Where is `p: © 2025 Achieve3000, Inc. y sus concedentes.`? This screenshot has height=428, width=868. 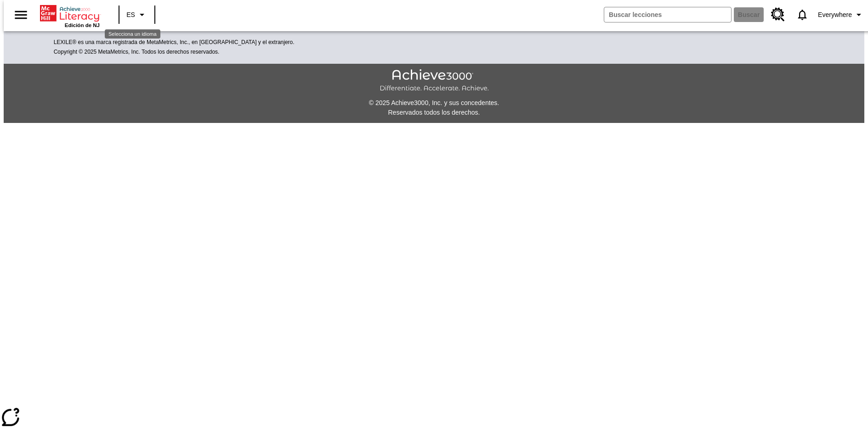
p: © 2025 Achieve3000, Inc. y sus concedentes. is located at coordinates (434, 103).